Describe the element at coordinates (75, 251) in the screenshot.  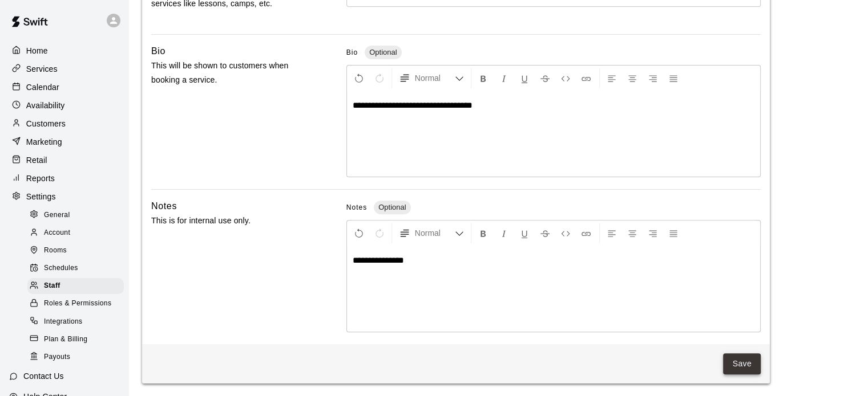
I see `div: Rooms` at that location.